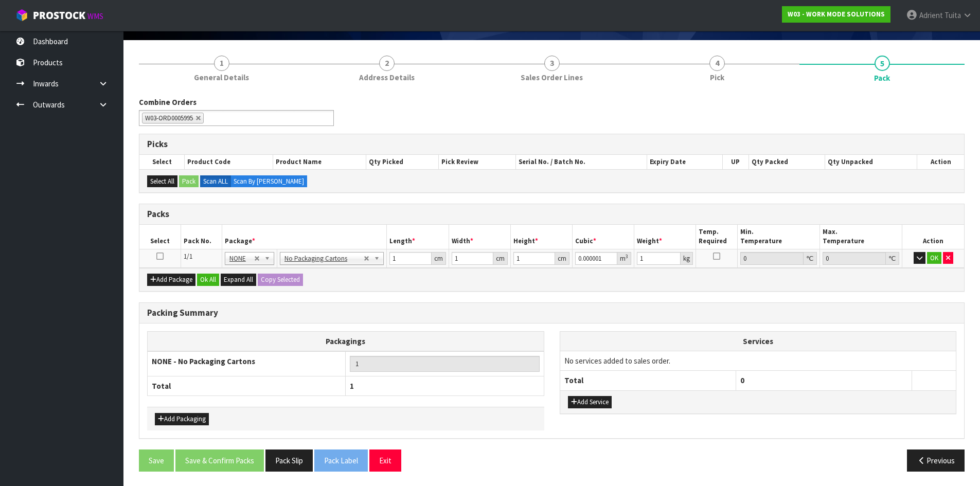 Image resolution: width=980 pixels, height=486 pixels. What do you see at coordinates (687, 258) in the screenshot?
I see `div: kg` at bounding box center [687, 258].